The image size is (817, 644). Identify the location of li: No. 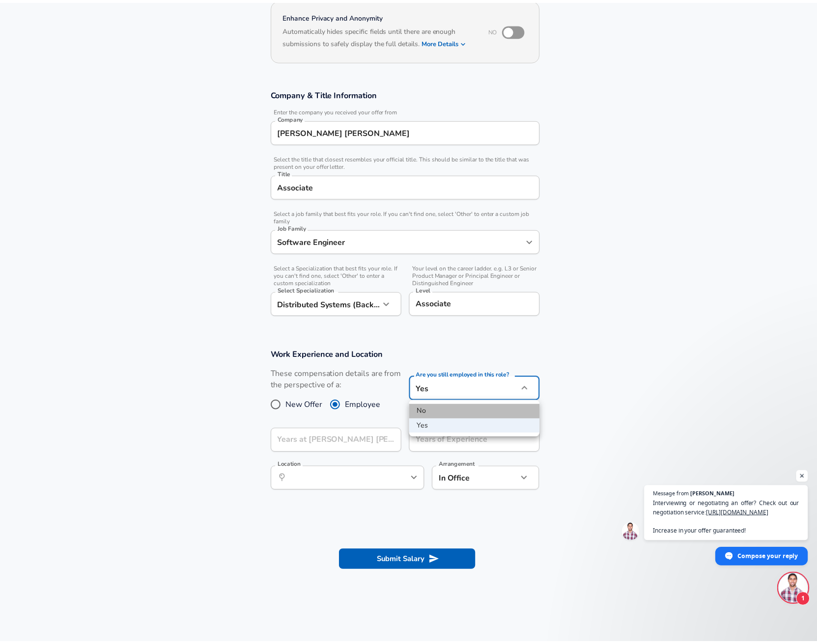
(478, 412).